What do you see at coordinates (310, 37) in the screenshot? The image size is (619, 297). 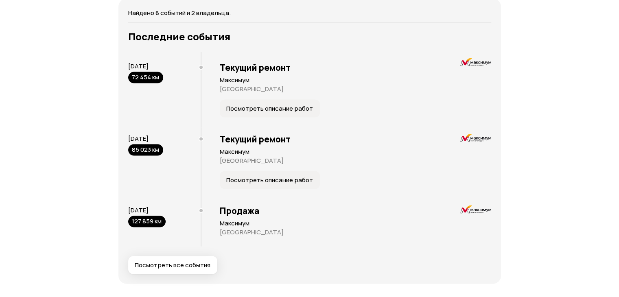 I see `h3: Последние события` at bounding box center [310, 37].